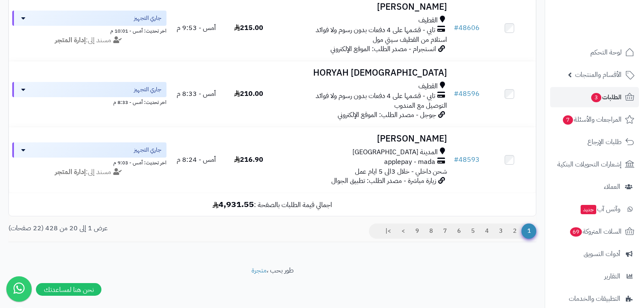  What do you see at coordinates (598, 74) in the screenshot?
I see `span: الأقسام والمنتجات` at bounding box center [598, 74].